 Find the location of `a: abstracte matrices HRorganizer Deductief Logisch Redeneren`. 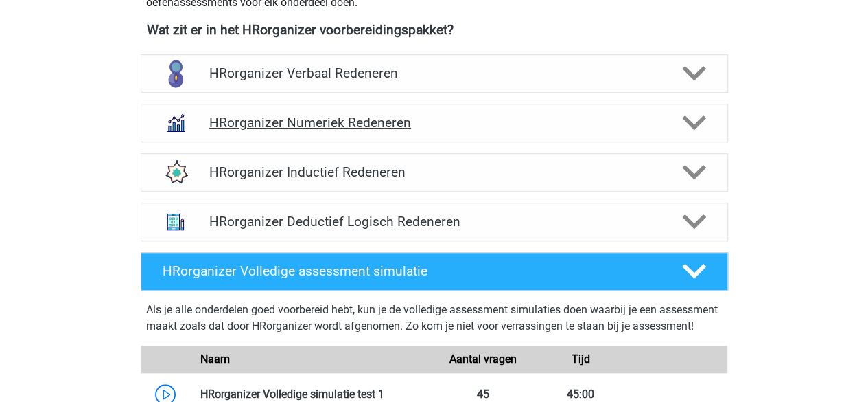

a: abstracte matrices HRorganizer Deductief Logisch Redeneren is located at coordinates (434, 222).